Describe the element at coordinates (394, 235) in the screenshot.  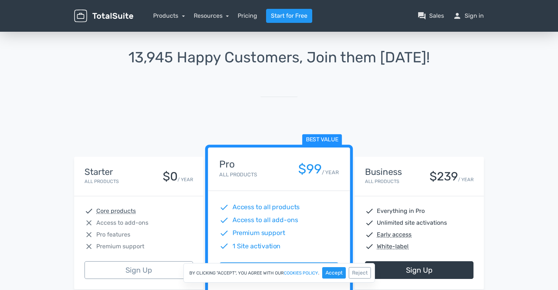
I see `abbr: Early access` at that location.